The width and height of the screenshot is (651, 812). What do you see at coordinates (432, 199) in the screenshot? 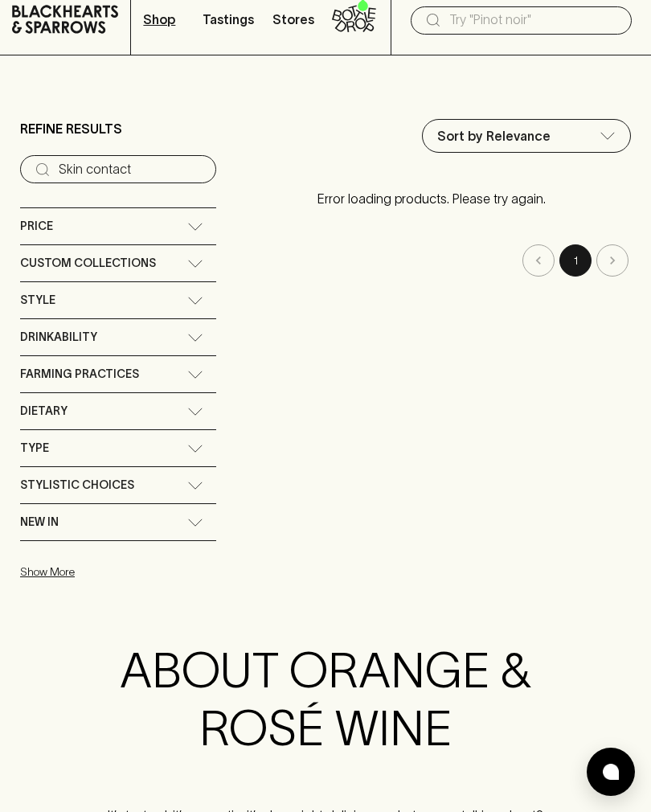
I see `p: Error loading products. Please try again.` at bounding box center [432, 199].